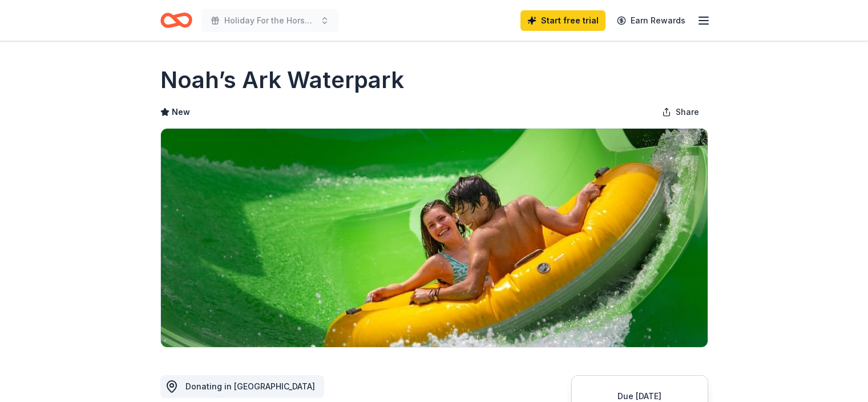 This screenshot has width=868, height=402. I want to click on h1: Noah’s Ark Waterpark, so click(282, 80).